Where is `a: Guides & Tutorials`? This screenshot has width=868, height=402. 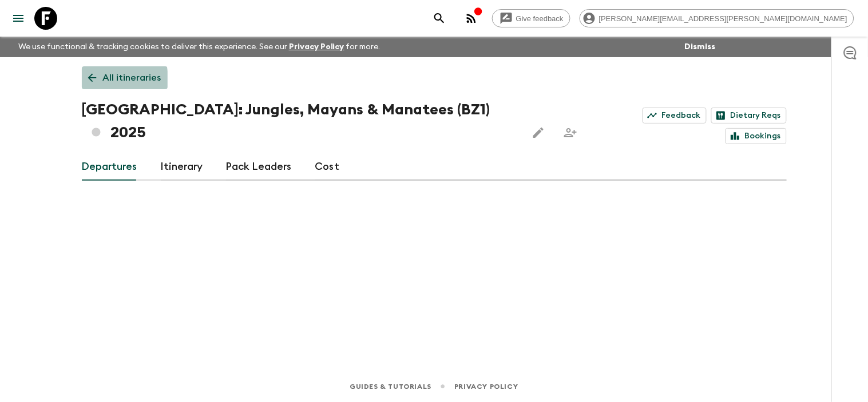 a: Guides & Tutorials is located at coordinates (391, 387).